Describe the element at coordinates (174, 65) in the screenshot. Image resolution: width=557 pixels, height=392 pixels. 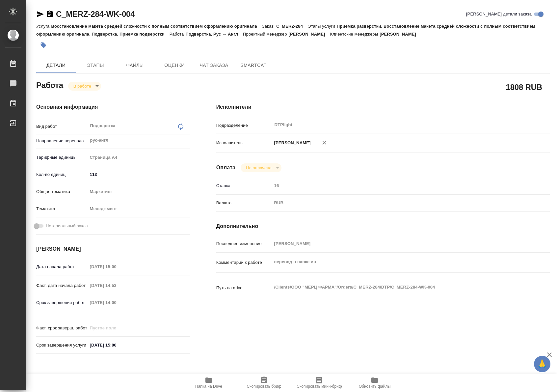
I see `span: Оценки` at that location.